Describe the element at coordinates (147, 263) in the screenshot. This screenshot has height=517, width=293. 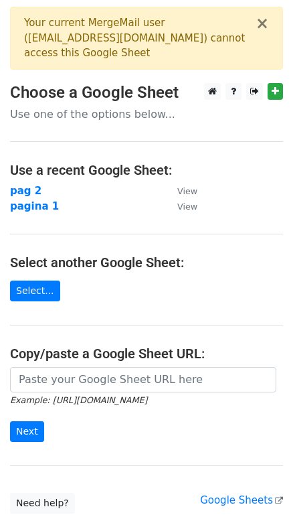
I see `h4: Select another Google Sheet:` at that location.